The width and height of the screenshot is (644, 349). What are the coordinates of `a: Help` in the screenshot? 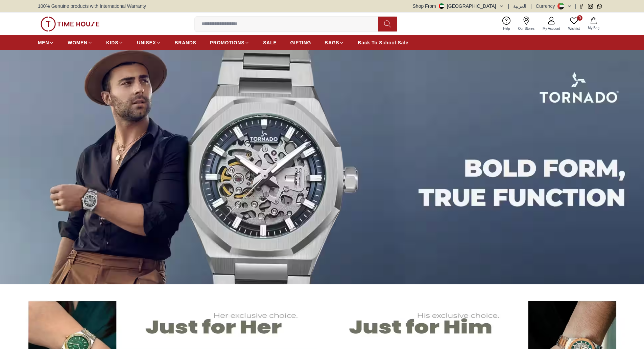 It's located at (506, 24).